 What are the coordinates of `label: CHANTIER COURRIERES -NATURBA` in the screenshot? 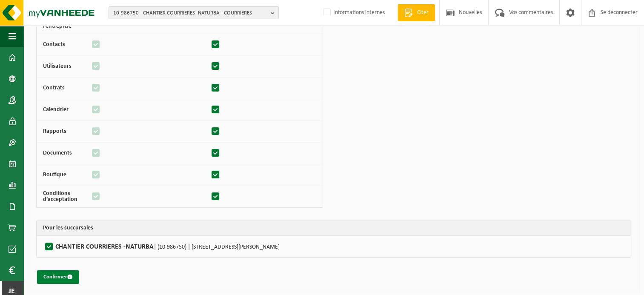 It's located at (334, 247).